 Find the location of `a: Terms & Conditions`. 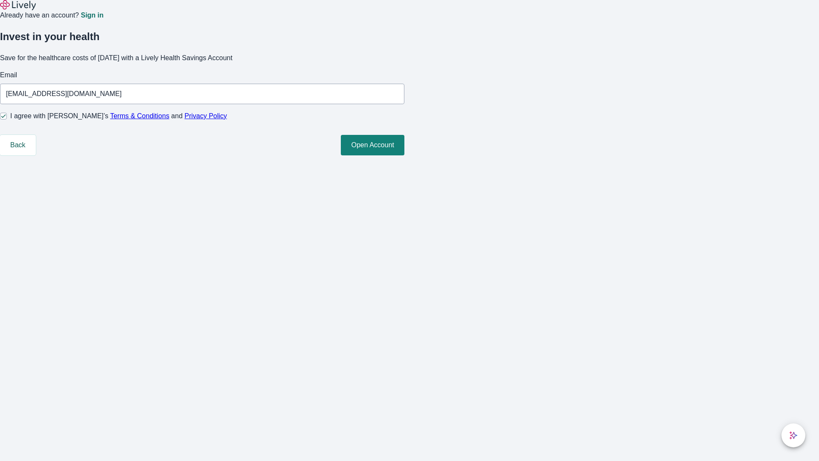

a: Terms & Conditions is located at coordinates (140, 116).